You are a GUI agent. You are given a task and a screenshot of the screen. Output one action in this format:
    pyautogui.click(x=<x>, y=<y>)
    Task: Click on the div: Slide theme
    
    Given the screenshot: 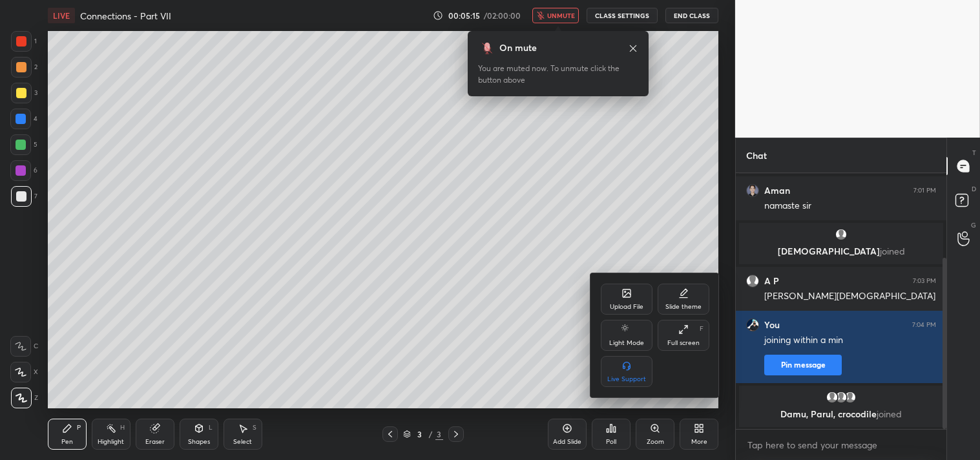 What is the action you would take?
    pyautogui.click(x=684, y=307)
    